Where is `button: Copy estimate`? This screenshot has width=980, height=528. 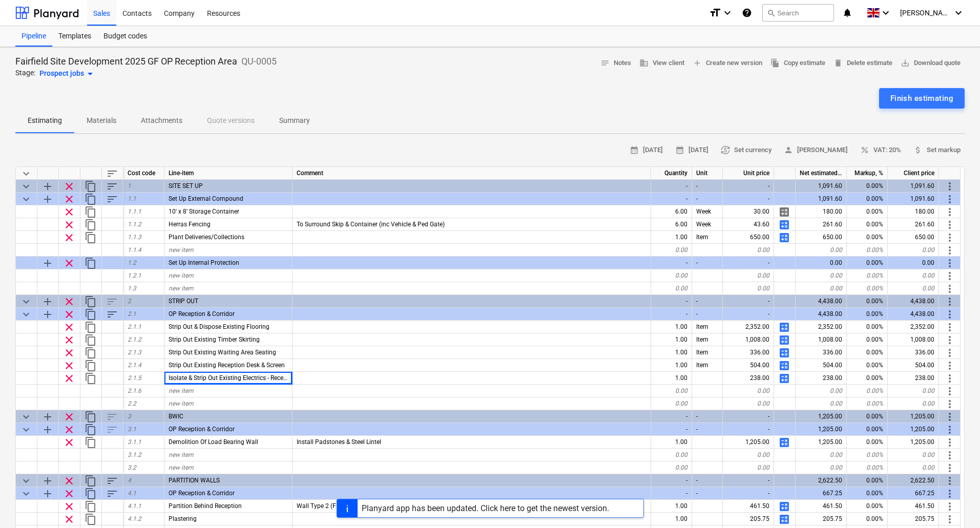 button: Copy estimate is located at coordinates (798, 63).